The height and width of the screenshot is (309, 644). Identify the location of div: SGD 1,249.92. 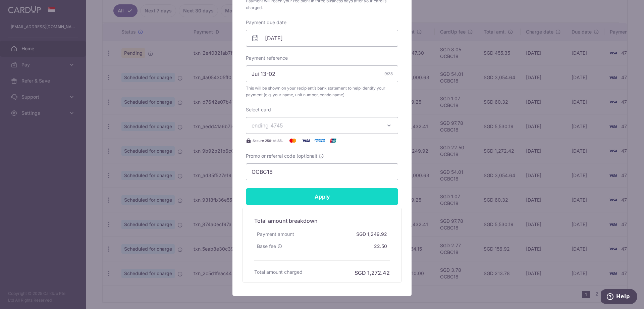
(372, 234).